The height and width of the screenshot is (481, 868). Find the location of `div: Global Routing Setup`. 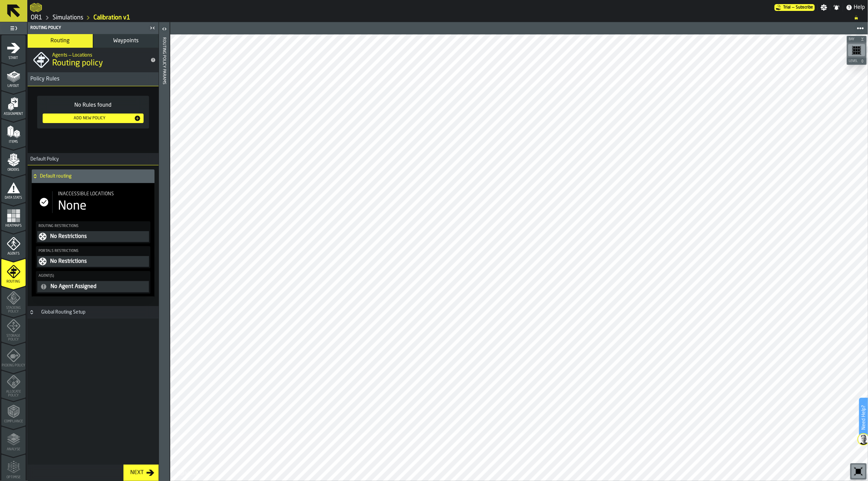

div: Global Routing Setup is located at coordinates (63, 312).